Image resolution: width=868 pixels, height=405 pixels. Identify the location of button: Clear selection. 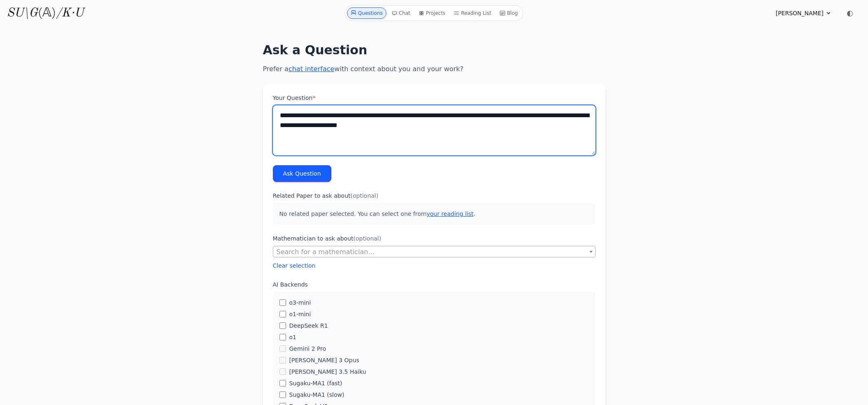
(294, 266).